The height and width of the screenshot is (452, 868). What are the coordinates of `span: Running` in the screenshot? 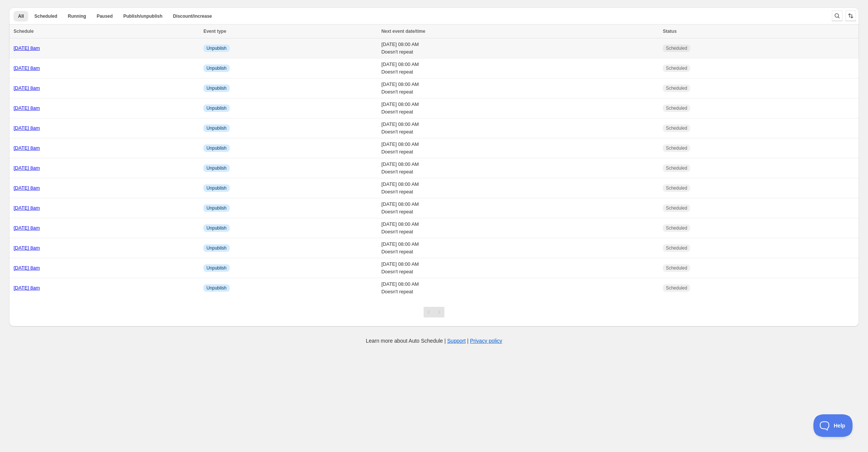 It's located at (77, 16).